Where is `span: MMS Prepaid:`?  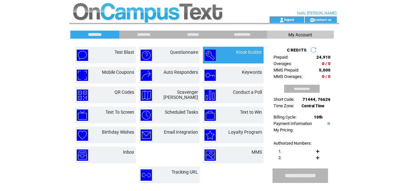 span: MMS Prepaid: is located at coordinates (286, 70).